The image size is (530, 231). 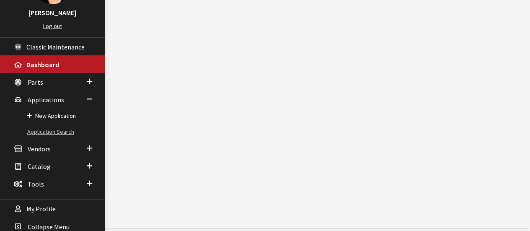 What do you see at coordinates (55, 47) in the screenshot?
I see `span: Classic Maintenance` at bounding box center [55, 47].